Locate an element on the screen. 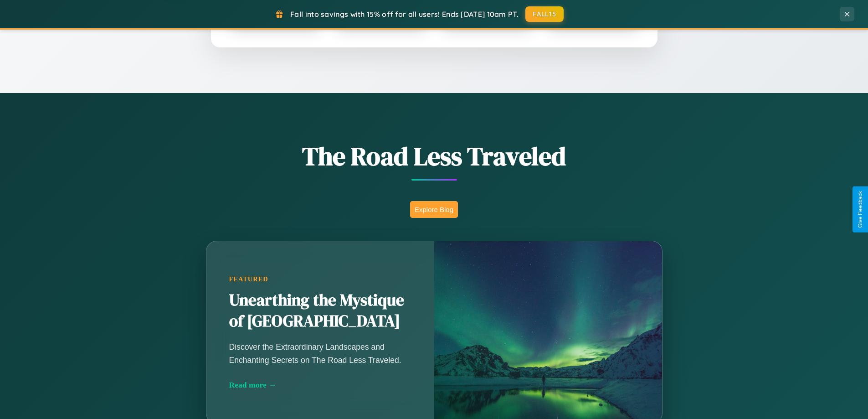 The image size is (868, 419). button: FALL15 is located at coordinates (545, 14).